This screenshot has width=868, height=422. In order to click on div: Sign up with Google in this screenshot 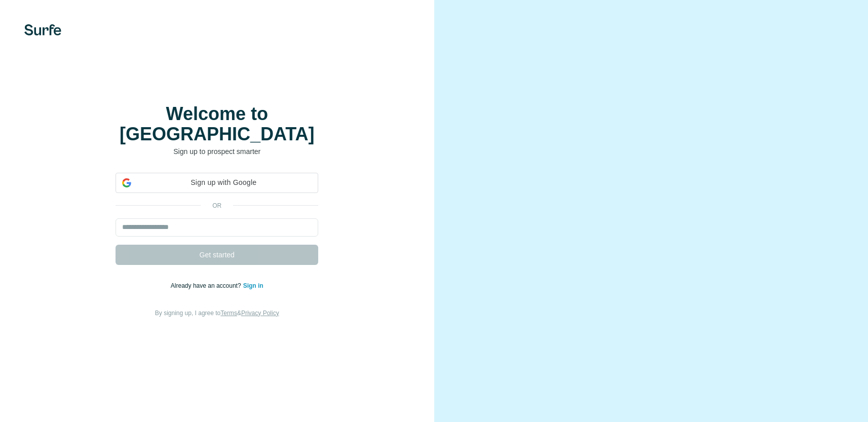, I will do `click(217, 182)`.